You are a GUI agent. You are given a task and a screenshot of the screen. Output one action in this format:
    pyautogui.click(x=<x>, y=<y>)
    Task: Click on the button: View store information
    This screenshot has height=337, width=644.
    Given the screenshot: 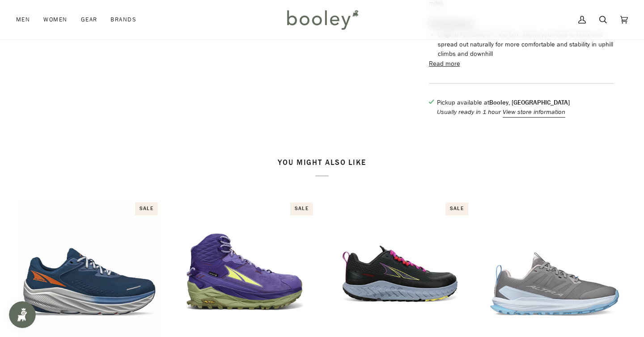 What is the action you would take?
    pyautogui.click(x=534, y=112)
    